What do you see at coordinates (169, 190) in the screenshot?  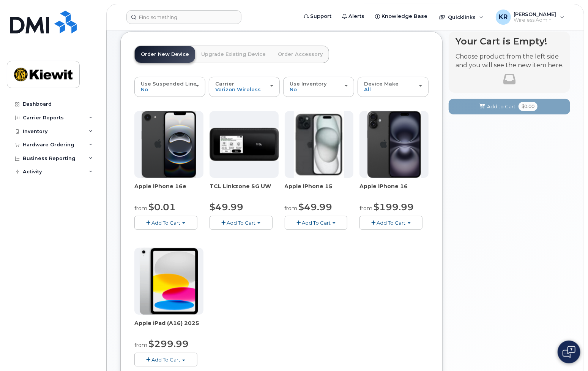 I see `div: Apple iPhone 16e` at bounding box center [169, 190].